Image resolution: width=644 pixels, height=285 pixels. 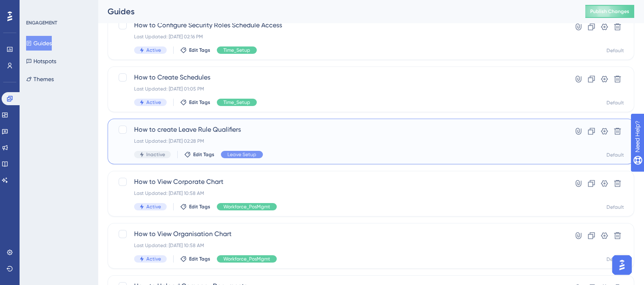 What do you see at coordinates (12, 12) in the screenshot?
I see `img: launcher-image-alternative-text` at bounding box center [12, 12].